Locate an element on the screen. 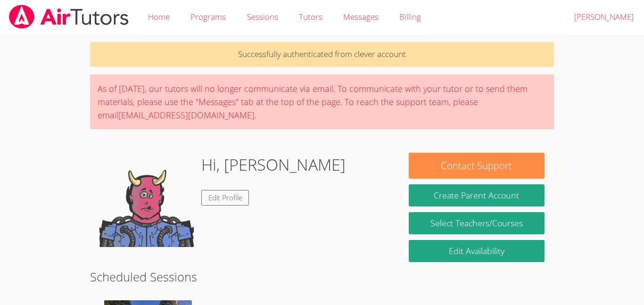  span: Messages is located at coordinates (361, 17).